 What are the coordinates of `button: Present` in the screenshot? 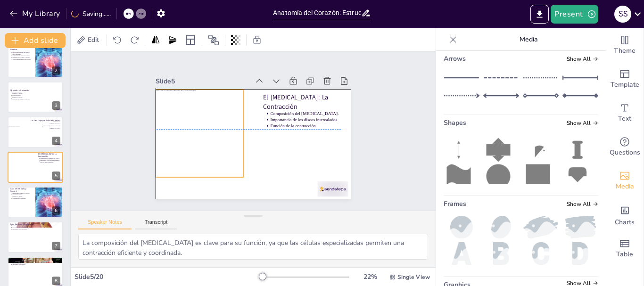 It's located at (574, 14).